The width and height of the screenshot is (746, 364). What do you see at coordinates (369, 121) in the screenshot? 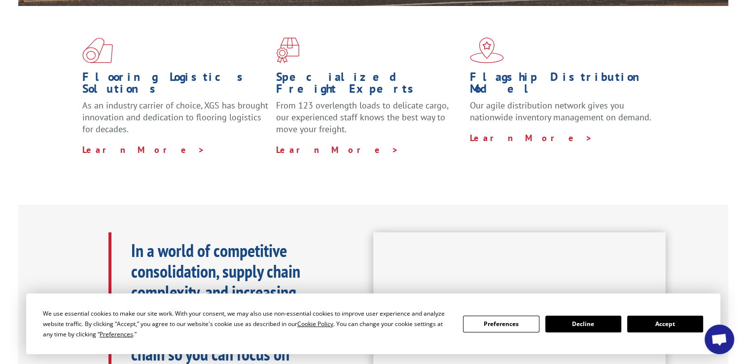
I see `p: From 123 overlength loads to delicate cargo, our experienced staff knows the best way to move you...` at bounding box center [369, 121].